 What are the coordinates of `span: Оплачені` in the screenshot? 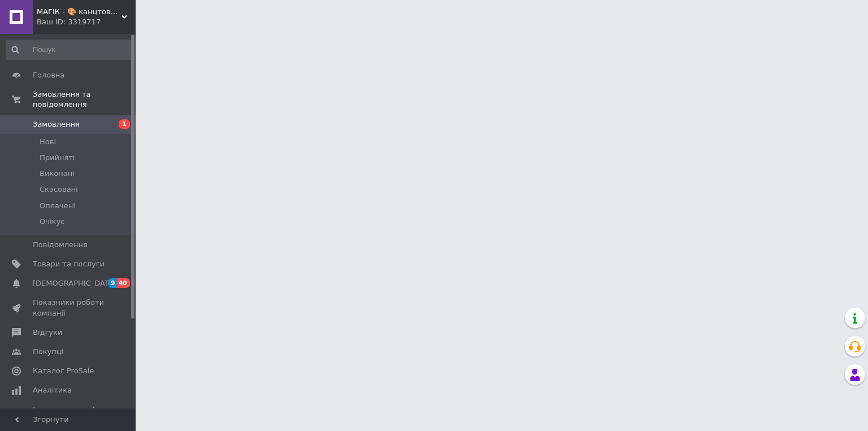 It's located at (57, 206).